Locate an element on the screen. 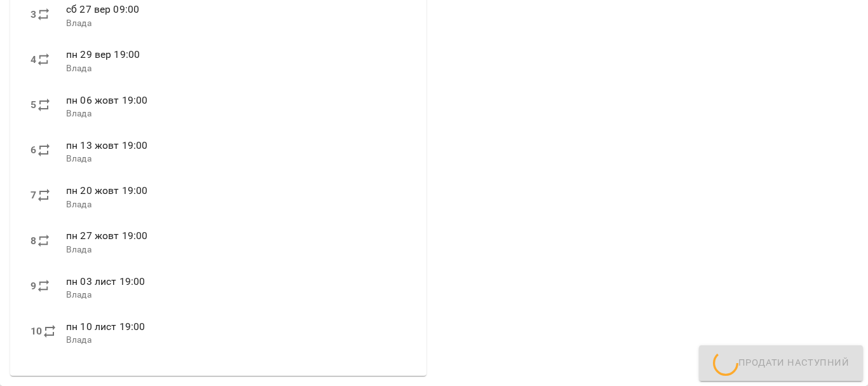 This screenshot has height=386, width=868. span: пн 20 жовт 19:00 is located at coordinates (106, 190).